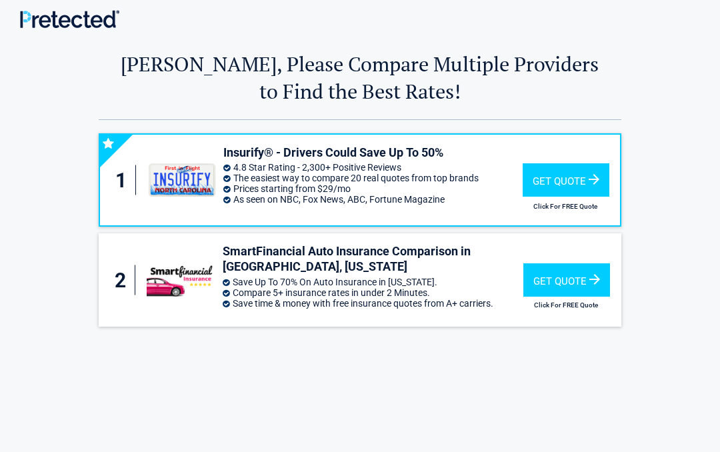 The image size is (720, 452). I want to click on img: insurify's logo, so click(181, 180).